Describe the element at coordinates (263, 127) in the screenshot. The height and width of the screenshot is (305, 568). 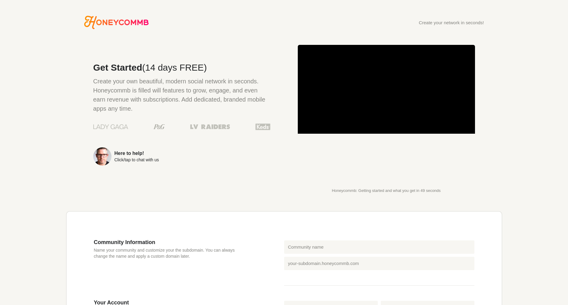
I see `img: Keds` at that location.